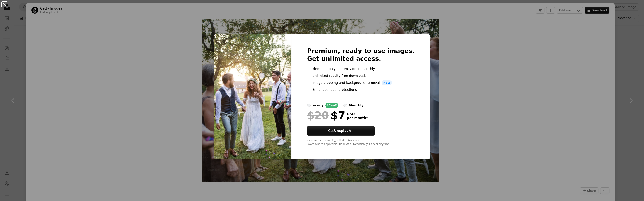 This screenshot has height=201, width=644. Describe the element at coordinates (357, 114) in the screenshot. I see `span: USD` at that location.